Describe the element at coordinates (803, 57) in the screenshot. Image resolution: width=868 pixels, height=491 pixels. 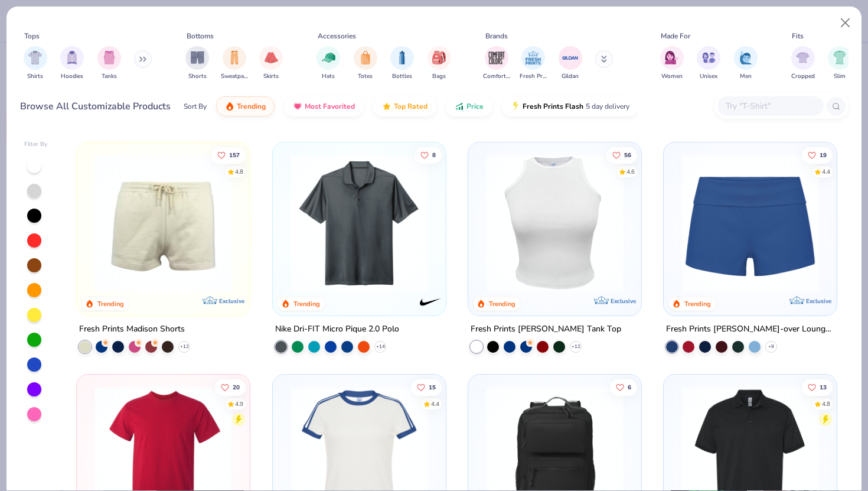
I see `img: Cropped Image` at that location.